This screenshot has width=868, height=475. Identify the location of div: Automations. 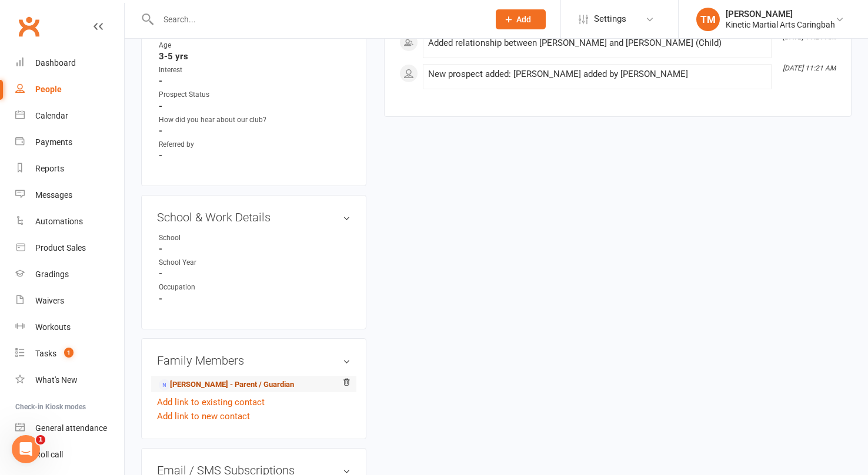
(59, 222).